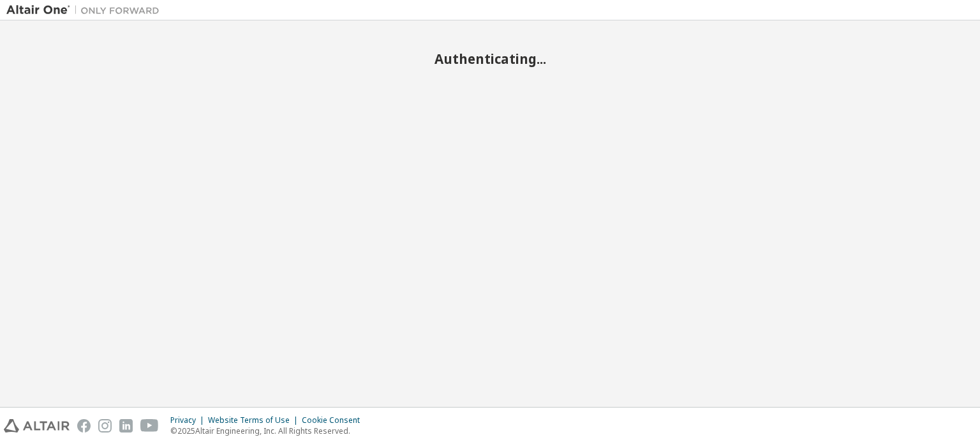 This screenshot has width=980, height=444. I want to click on div: Cookie Consent, so click(334, 420).